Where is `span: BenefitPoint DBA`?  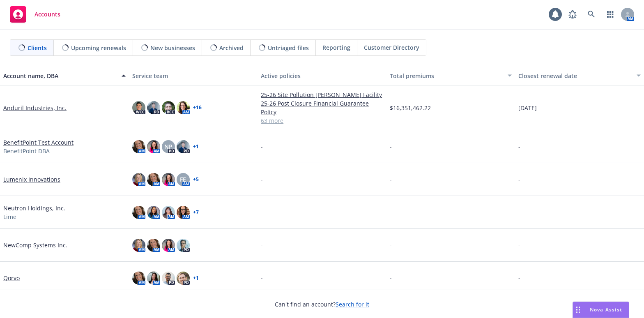 span: BenefitPoint DBA is located at coordinates (26, 151).